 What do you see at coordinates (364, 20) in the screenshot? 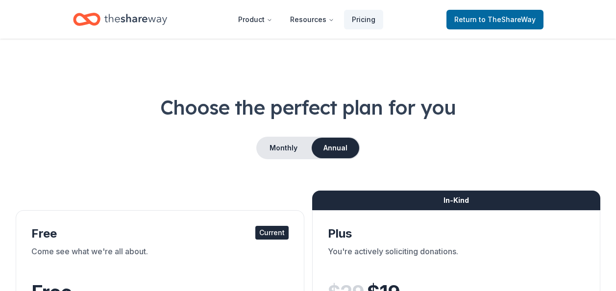
I see `a: Pricing` at bounding box center [364, 20].